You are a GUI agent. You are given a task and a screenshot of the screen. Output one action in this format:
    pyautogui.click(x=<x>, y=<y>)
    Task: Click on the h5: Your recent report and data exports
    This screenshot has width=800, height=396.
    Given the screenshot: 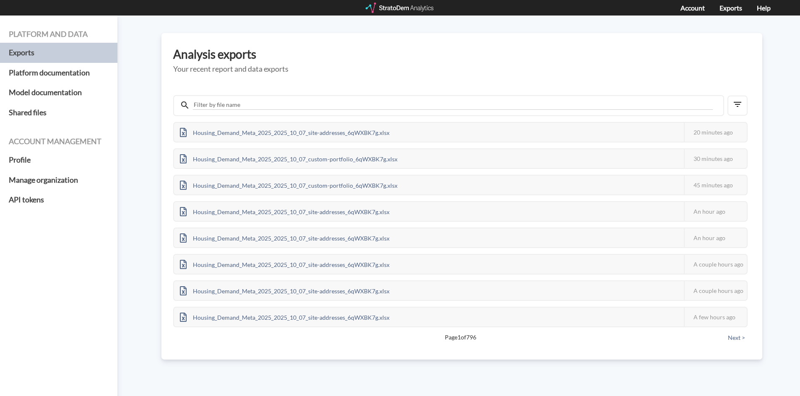 What is the action you would take?
    pyautogui.click(x=462, y=69)
    